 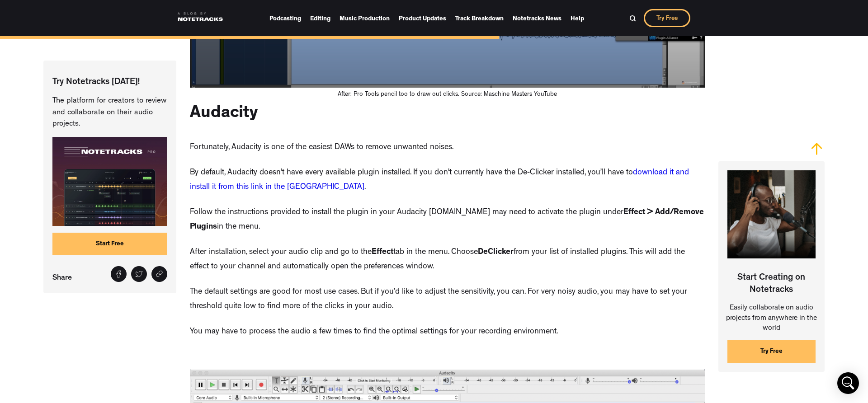 I want to click on a: Track Breakdown, so click(x=480, y=18).